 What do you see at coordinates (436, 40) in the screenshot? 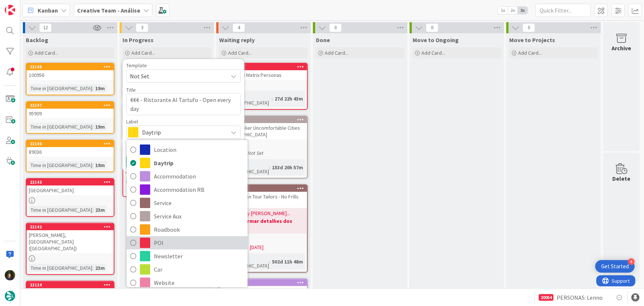
I see `span: Move to Ongoing` at bounding box center [436, 40].